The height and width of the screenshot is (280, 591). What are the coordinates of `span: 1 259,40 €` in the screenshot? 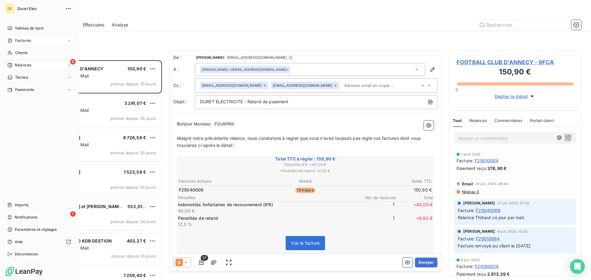 It's located at (135, 275).